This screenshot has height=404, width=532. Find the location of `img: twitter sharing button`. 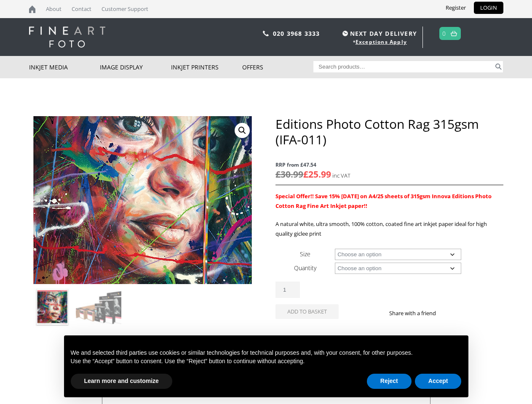

img: twitter sharing button is located at coordinates (459, 313).